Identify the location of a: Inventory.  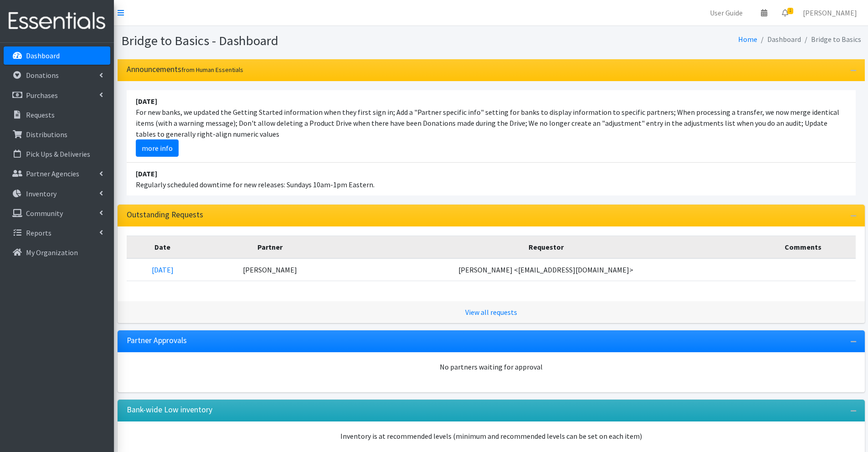
(57, 194).